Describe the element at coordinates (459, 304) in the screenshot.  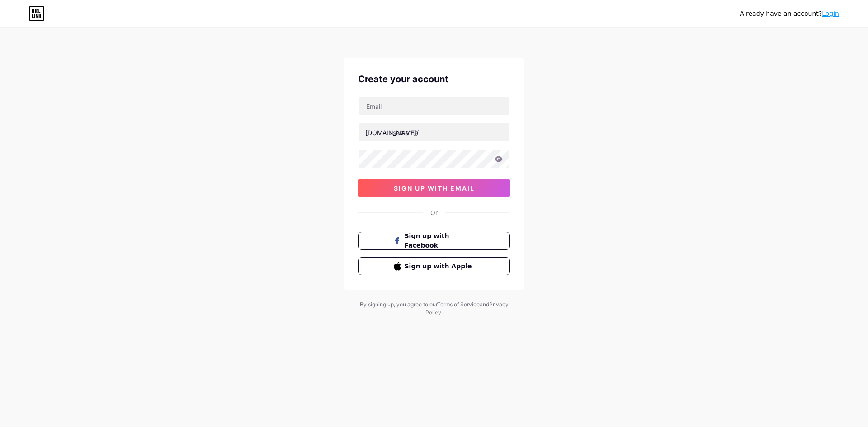
I see `a: Terms of Service` at that location.